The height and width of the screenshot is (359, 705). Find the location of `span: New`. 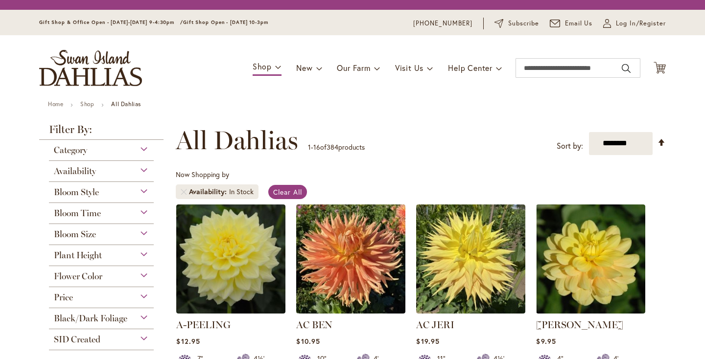

span: New is located at coordinates (304, 68).